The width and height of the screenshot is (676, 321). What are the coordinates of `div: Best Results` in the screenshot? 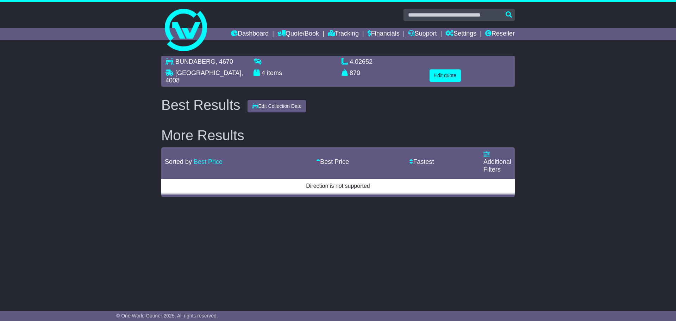 It's located at (201, 105).